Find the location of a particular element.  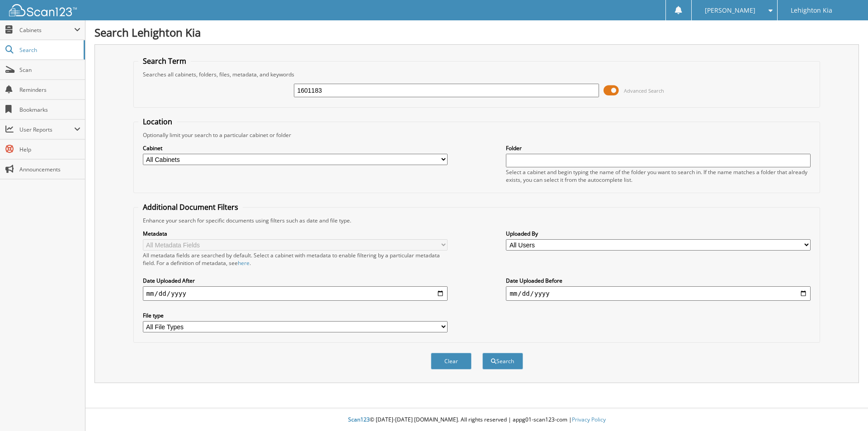

label: Metadata is located at coordinates (295, 233).